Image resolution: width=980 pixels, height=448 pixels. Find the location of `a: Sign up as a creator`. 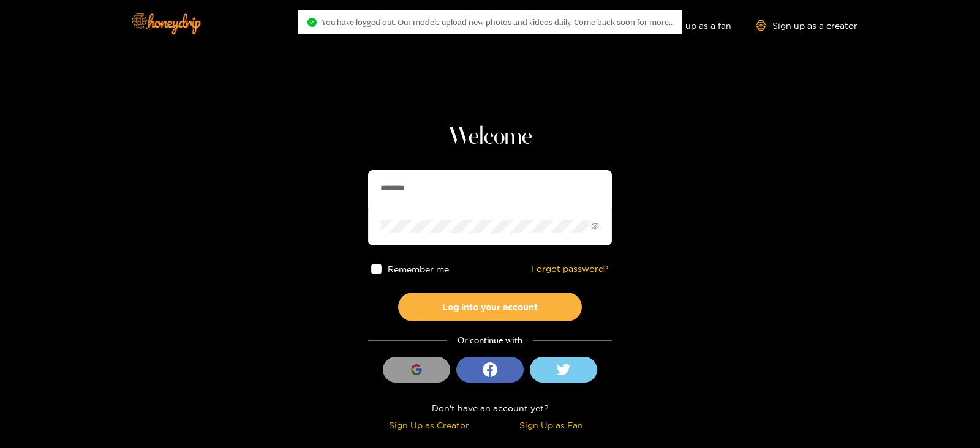

a: Sign up as a creator is located at coordinates (807, 25).